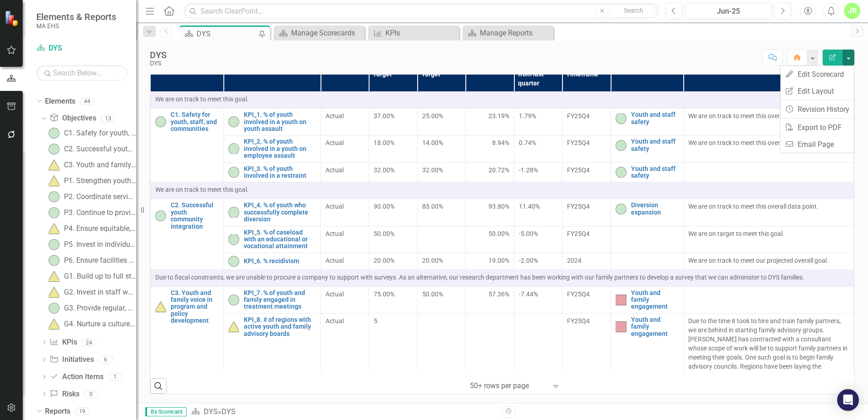  What do you see at coordinates (528, 143) in the screenshot?
I see `span: 0.74%` at bounding box center [528, 143].